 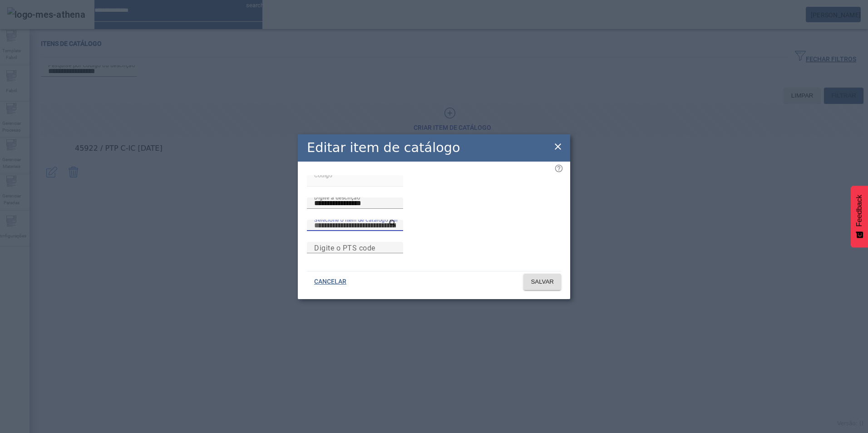 What do you see at coordinates (337, 197) in the screenshot?
I see `mat-label: Digite a descrição` at bounding box center [337, 197].